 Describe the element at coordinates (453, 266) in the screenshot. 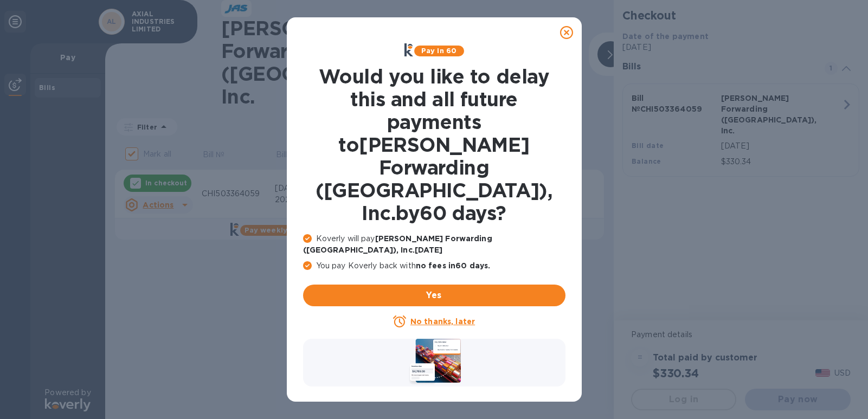

I see `b: no fees in 60 days .` at that location.